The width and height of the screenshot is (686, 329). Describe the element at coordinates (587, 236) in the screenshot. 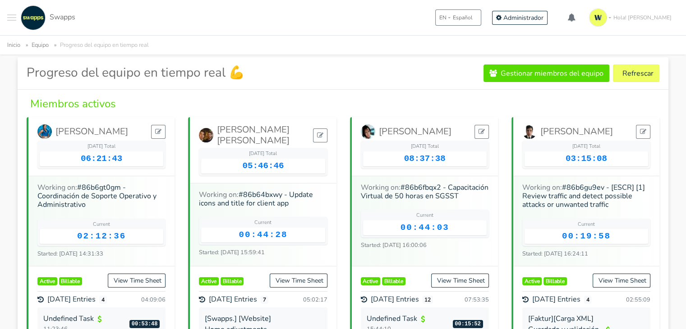

I see `span: 00:19:58` at that location.